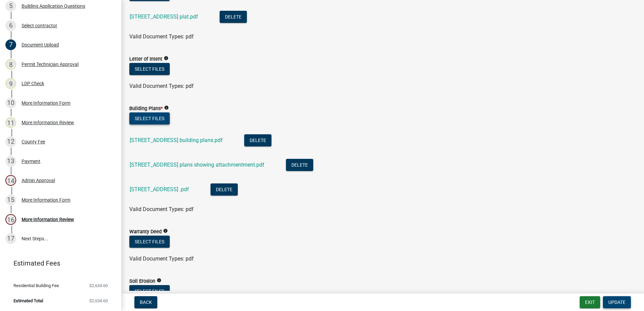 This screenshot has height=311, width=644. What do you see at coordinates (36, 286) in the screenshot?
I see `span: Residential Building Fee` at bounding box center [36, 286].